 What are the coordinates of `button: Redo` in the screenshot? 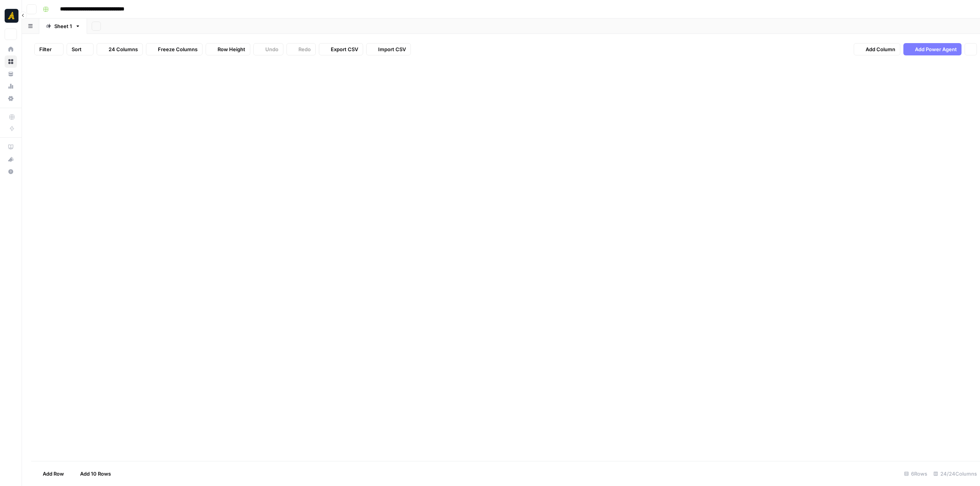 It's located at (301, 49).